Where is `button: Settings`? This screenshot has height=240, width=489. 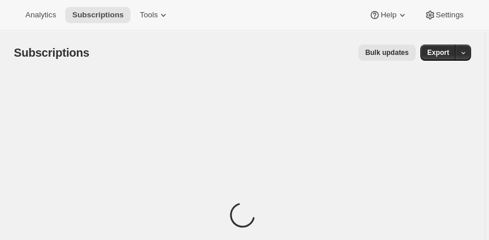 button: Settings is located at coordinates (444, 15).